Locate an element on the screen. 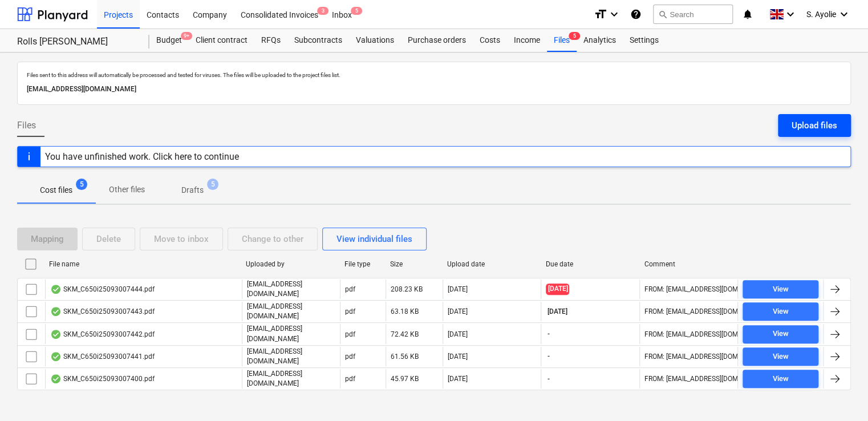 The height and width of the screenshot is (421, 868). div: Due date is located at coordinates (590, 264).